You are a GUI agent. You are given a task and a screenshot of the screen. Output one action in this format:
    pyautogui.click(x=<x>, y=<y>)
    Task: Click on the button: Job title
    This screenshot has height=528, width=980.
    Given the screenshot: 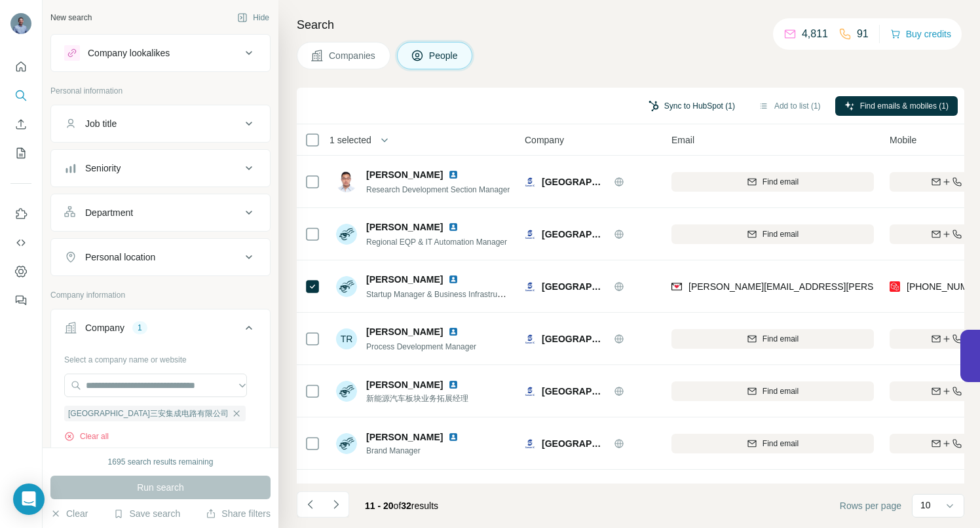 What is the action you would take?
    pyautogui.click(x=160, y=124)
    